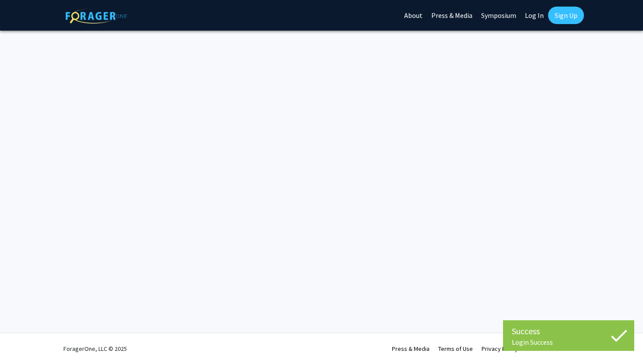  Describe the element at coordinates (411, 349) in the screenshot. I see `a: Press & Media` at that location.